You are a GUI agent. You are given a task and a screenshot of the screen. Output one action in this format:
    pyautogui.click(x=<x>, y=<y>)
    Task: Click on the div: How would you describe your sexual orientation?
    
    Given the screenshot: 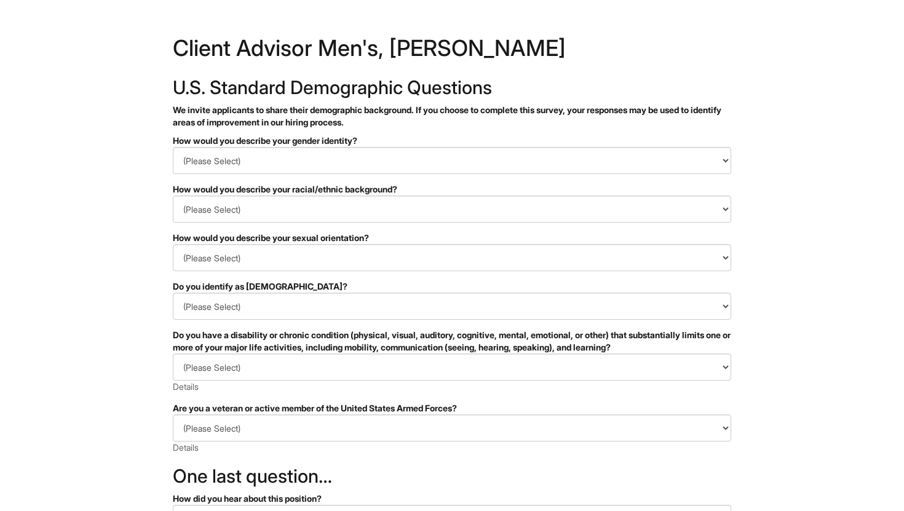 What is the action you would take?
    pyautogui.click(x=452, y=238)
    